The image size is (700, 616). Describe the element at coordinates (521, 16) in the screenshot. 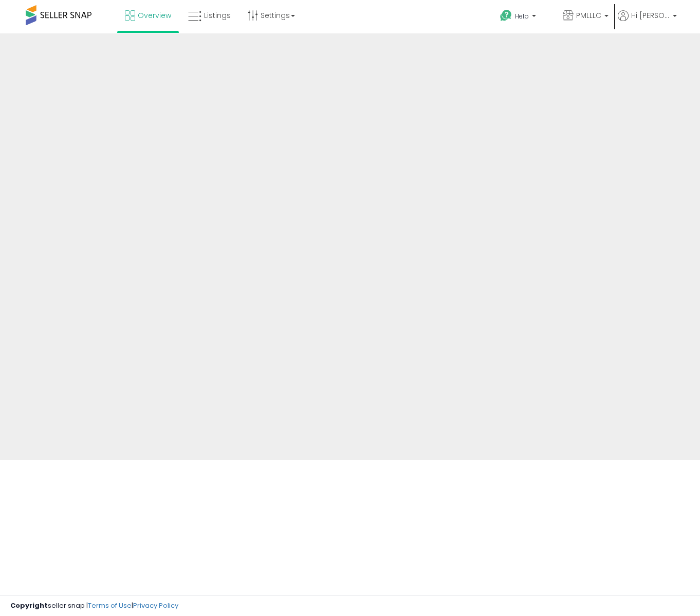

I see `span: Help` at that location.